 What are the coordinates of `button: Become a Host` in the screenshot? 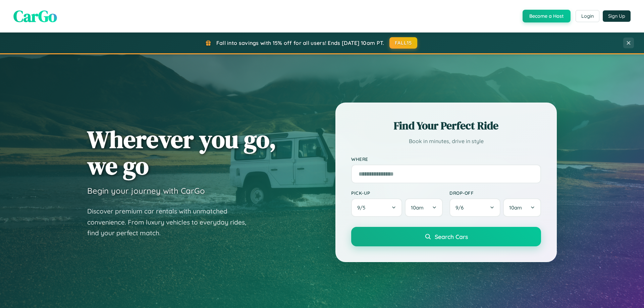 It's located at (547, 16).